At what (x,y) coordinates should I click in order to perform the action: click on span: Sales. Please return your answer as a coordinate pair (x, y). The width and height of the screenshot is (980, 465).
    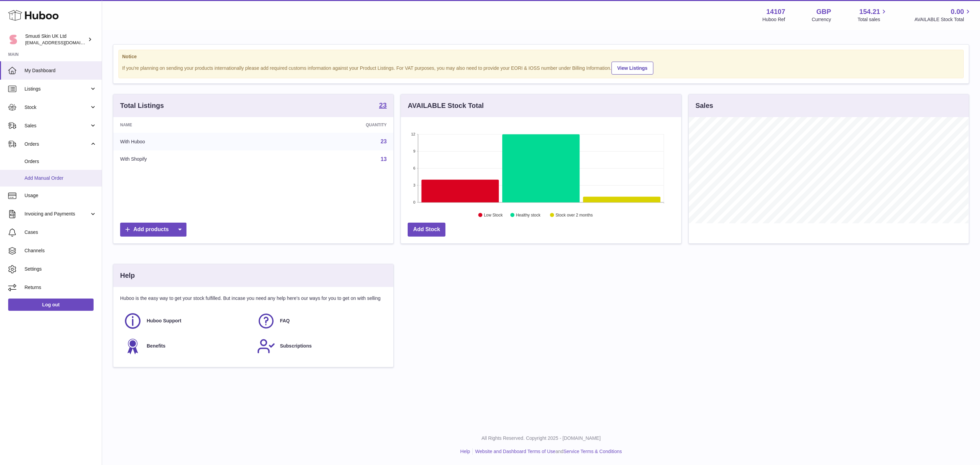
    Looking at the image, I should click on (57, 126).